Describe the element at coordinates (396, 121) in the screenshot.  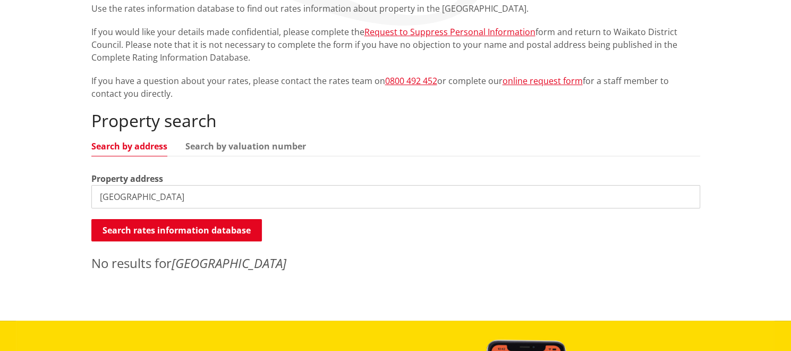
I see `h2: Property search` at that location.